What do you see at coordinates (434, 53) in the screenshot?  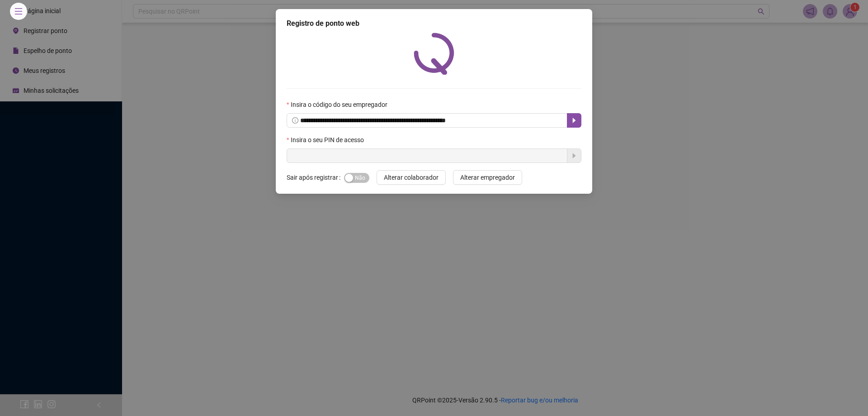 I see `img: QRPoint` at bounding box center [434, 53].